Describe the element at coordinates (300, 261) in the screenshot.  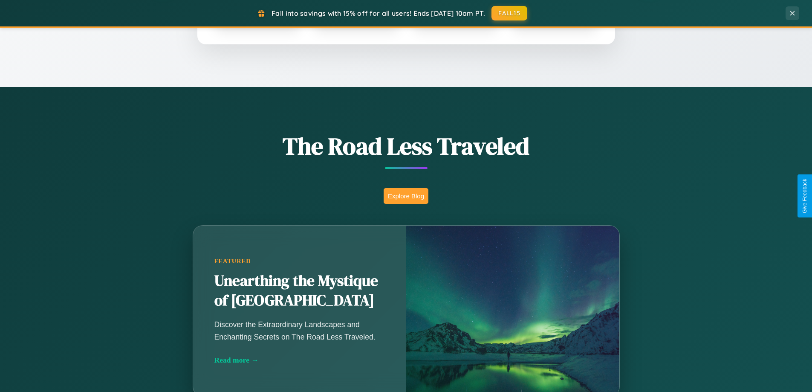
I see `div: Featured` at that location.